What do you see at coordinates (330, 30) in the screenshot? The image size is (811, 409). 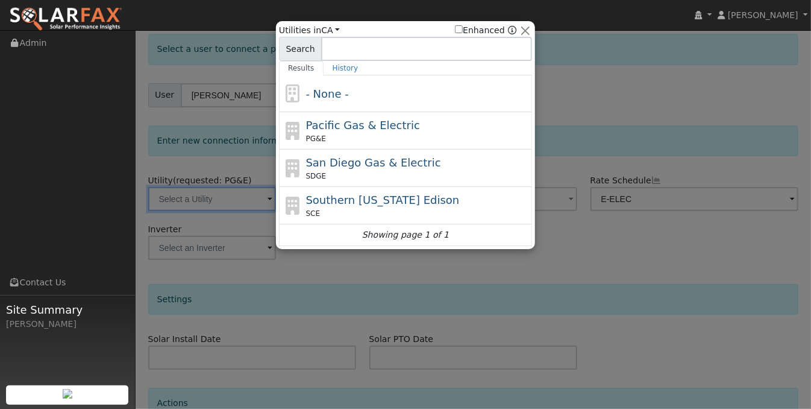 I see `a: CA` at bounding box center [330, 30].